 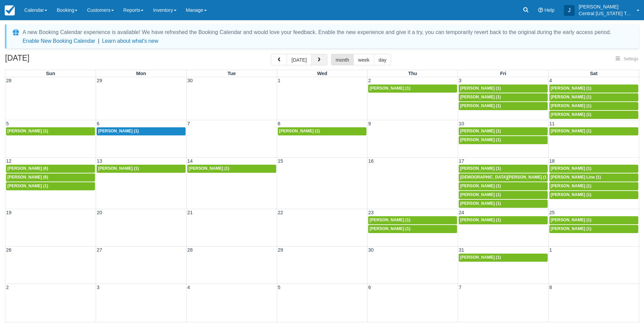 I want to click on span: Tue, so click(x=232, y=73).